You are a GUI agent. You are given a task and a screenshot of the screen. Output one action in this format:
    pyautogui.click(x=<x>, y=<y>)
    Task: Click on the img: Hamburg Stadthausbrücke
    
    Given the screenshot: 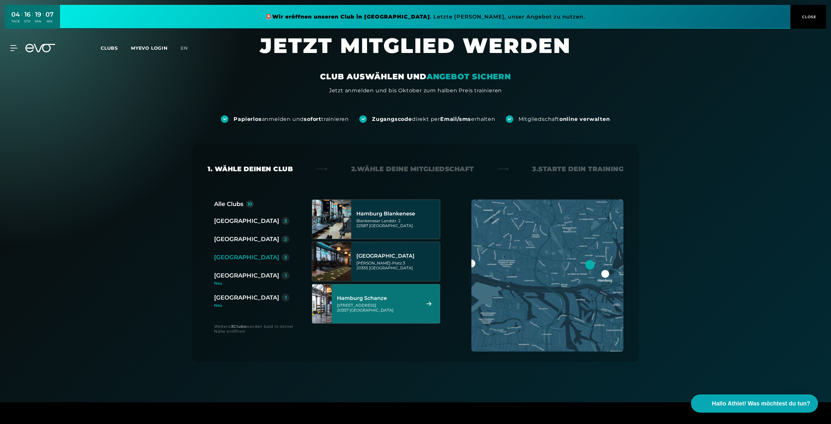 What is the action you would take?
    pyautogui.click(x=332, y=262)
    